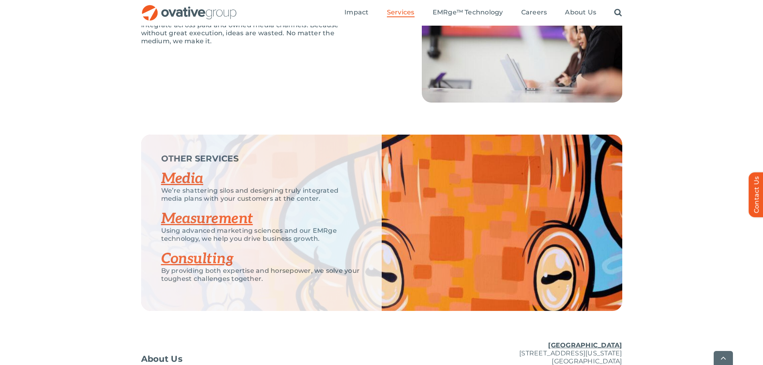 The height and width of the screenshot is (365, 763). Describe the element at coordinates (261, 235) in the screenshot. I see `p: Using advanced marketing sciences and our EMRge technology, we help you drive business growth.` at that location.